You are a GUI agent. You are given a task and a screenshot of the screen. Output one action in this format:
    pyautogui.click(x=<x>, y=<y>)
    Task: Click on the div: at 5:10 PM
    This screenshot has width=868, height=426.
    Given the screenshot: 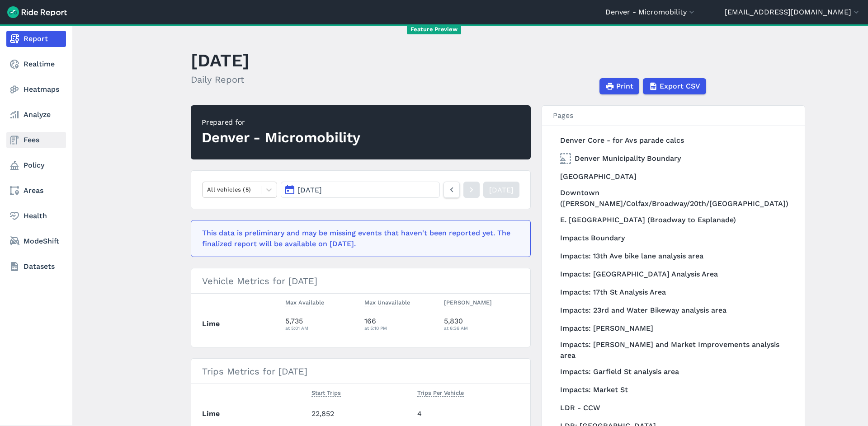 What is the action you would take?
    pyautogui.click(x=401, y=328)
    